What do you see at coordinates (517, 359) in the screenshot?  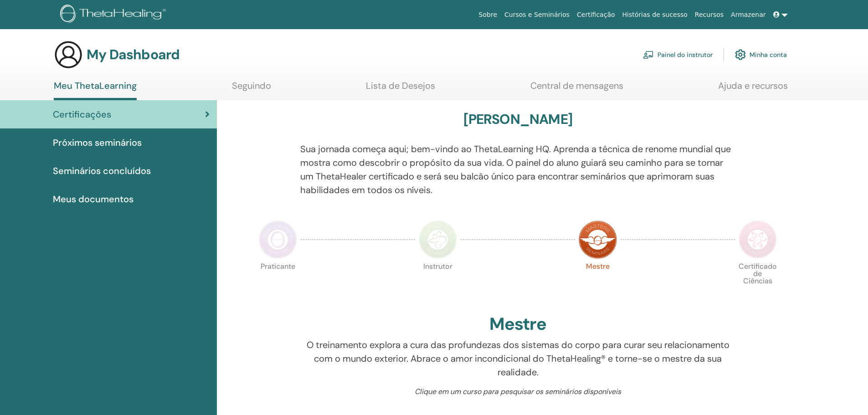 I see `p: O treinamento explora a cura das profundezas dos sistemas do corpo para curar seu relacionamento ...` at bounding box center [517, 359].